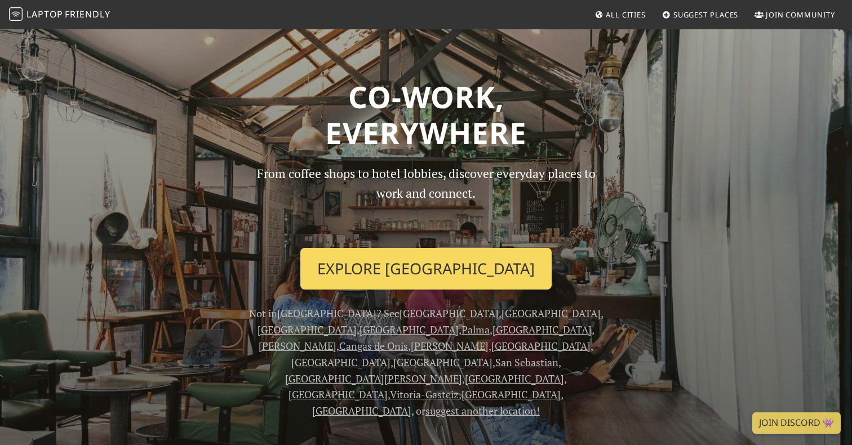 The image size is (852, 445). Describe the element at coordinates (482, 411) in the screenshot. I see `a: suggest another location!` at that location.